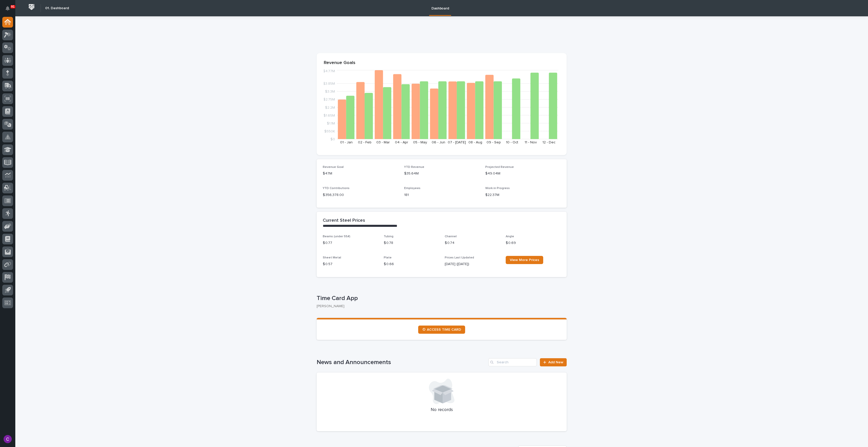  I want to click on p: $47M, so click(360, 173).